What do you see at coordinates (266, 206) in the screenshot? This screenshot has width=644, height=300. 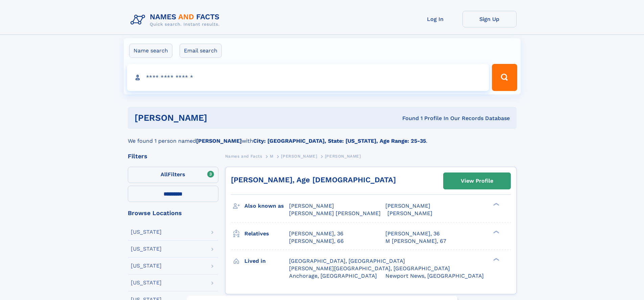 I see `h3: Also known as` at bounding box center [266, 206].